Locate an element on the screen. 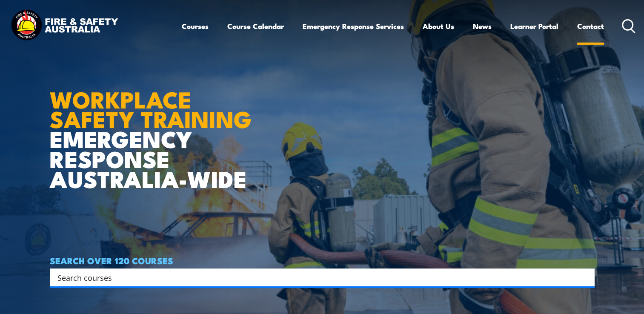  h4: SEARCH OVER 120 COURSES is located at coordinates (322, 261).